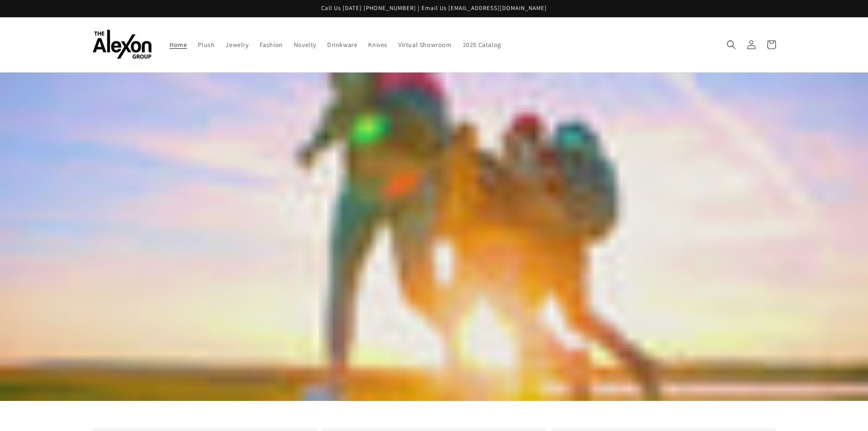  What do you see at coordinates (342, 45) in the screenshot?
I see `span: Drinkware` at bounding box center [342, 45].